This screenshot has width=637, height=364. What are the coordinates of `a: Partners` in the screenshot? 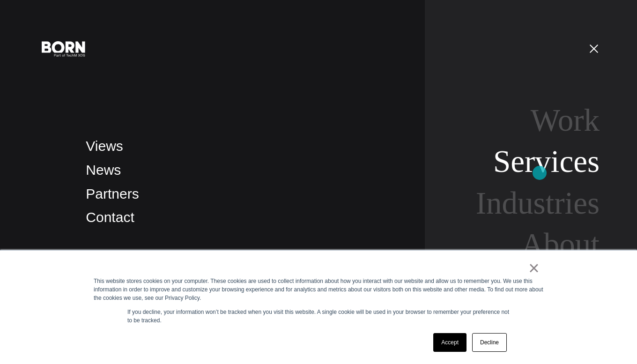 It's located at (112, 193).